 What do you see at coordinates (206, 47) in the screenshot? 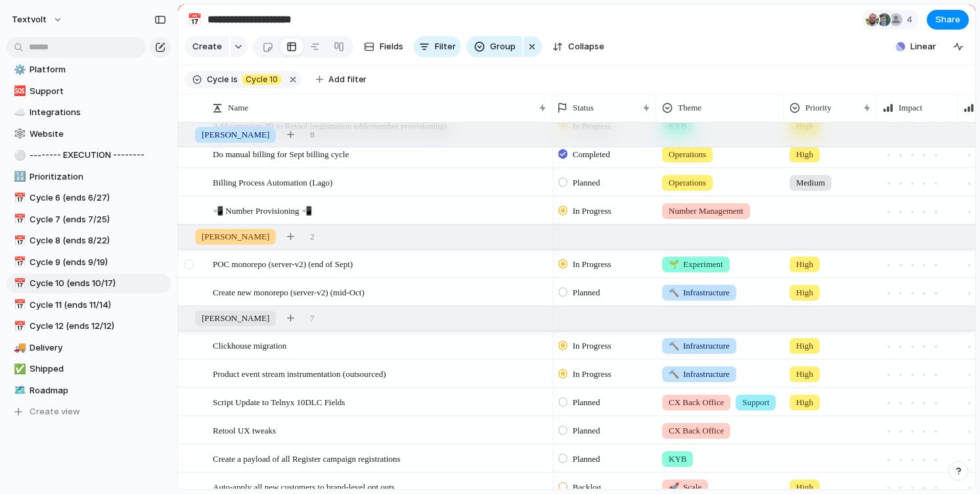
I see `button: Create` at bounding box center [206, 47].